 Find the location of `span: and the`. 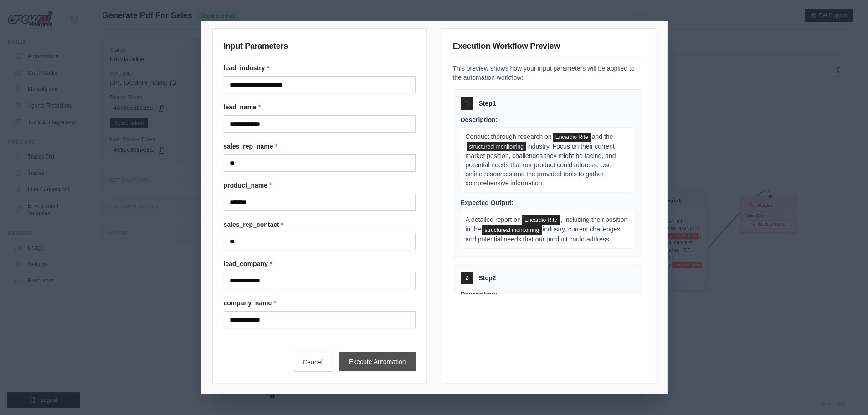

span: and the is located at coordinates (602, 137).